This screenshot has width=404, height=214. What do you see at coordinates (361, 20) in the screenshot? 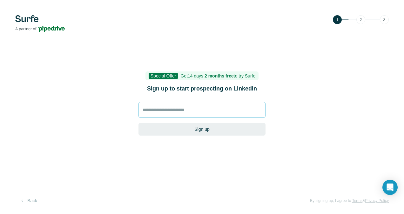
I see `img: Step 1` at bounding box center [361, 20].